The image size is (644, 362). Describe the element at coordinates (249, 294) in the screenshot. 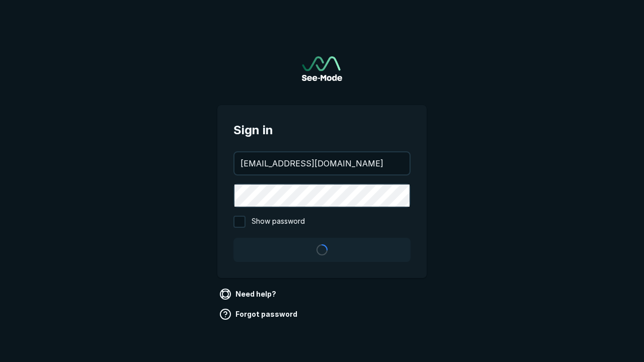

I see `a: Need help?` at that location.